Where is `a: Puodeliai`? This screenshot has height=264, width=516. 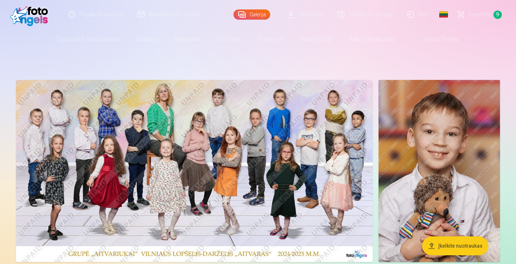
a: Puodeliai is located at coordinates (229, 39).